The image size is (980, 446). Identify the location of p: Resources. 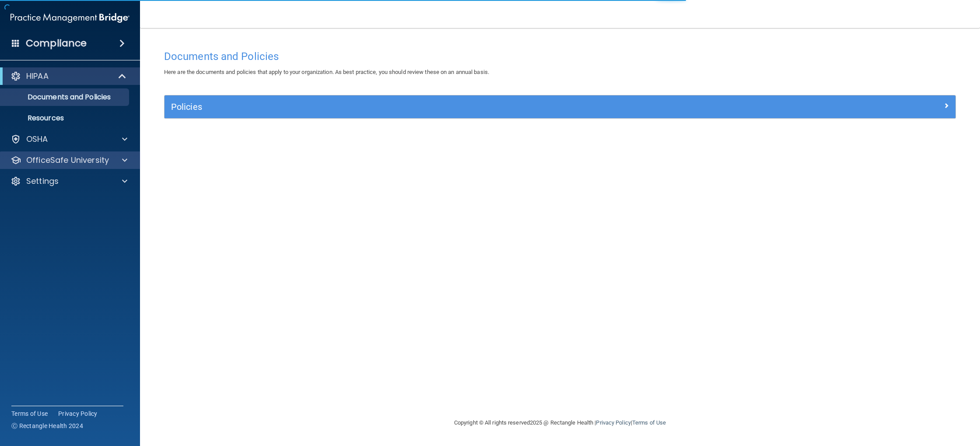
(65, 118).